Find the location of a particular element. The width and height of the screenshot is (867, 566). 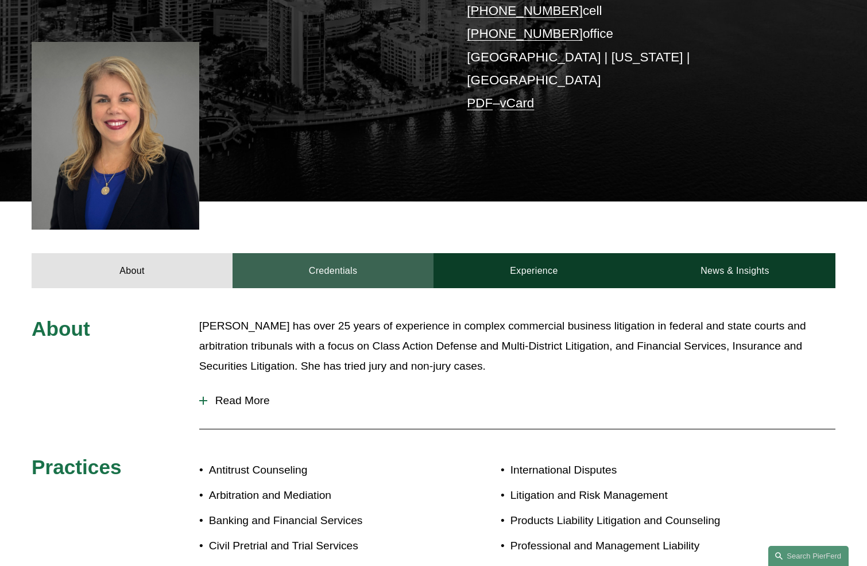

p: Banking and Financial Services is located at coordinates (321, 521).